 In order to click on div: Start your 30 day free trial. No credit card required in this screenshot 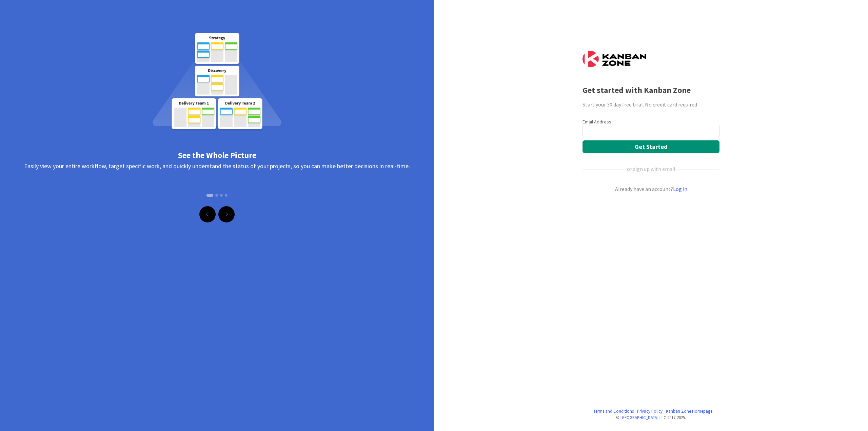, I will do `click(651, 105)`.